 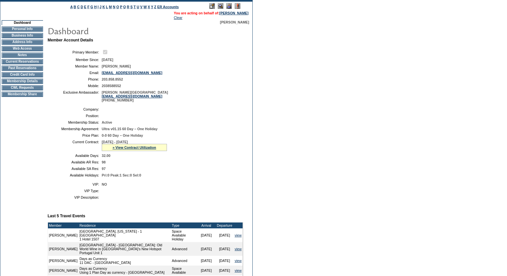 I want to click on span: Ultra v01.15 60 Day – One Holiday, so click(x=130, y=129).